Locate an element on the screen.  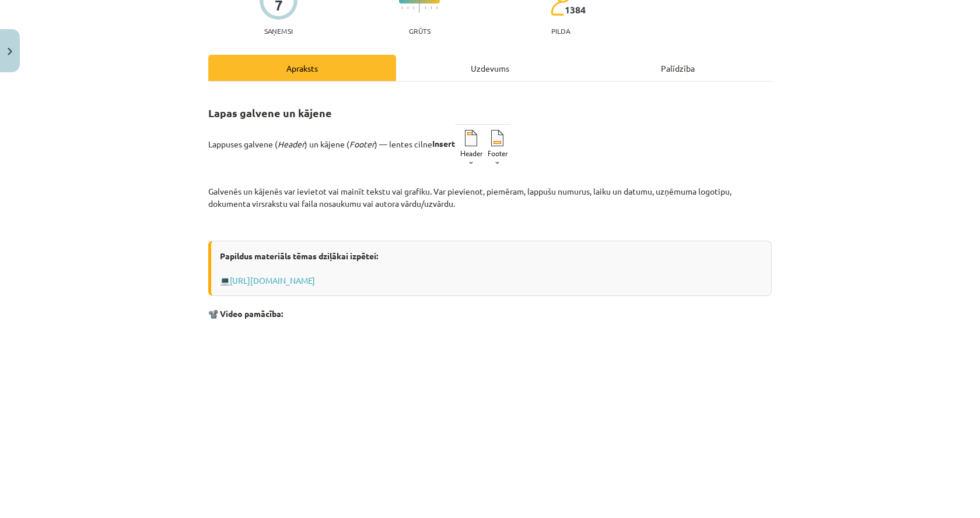
div: Uzdevums is located at coordinates (490, 68).